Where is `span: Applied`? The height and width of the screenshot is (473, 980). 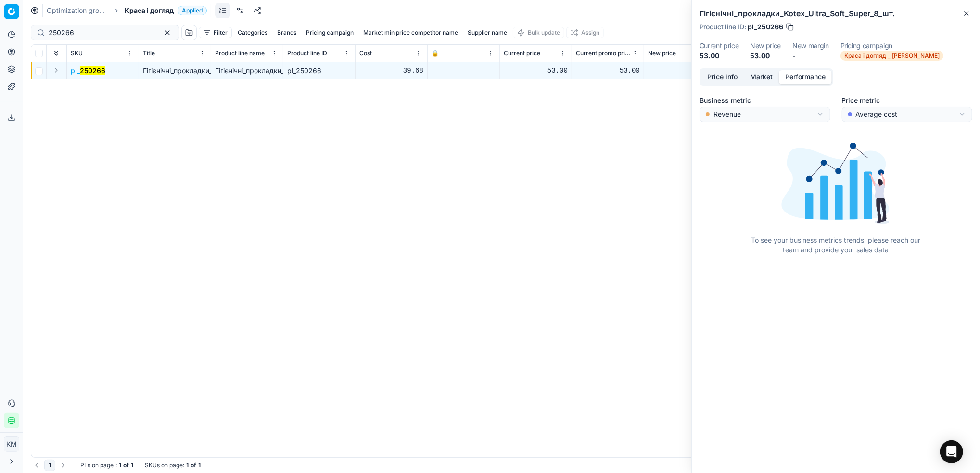 span: Applied is located at coordinates (192, 11).